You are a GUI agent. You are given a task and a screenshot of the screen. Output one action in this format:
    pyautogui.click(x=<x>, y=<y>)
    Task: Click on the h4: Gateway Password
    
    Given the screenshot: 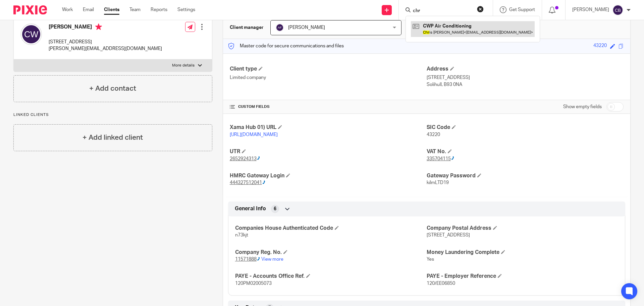 What is the action you would take?
    pyautogui.click(x=525, y=175)
    